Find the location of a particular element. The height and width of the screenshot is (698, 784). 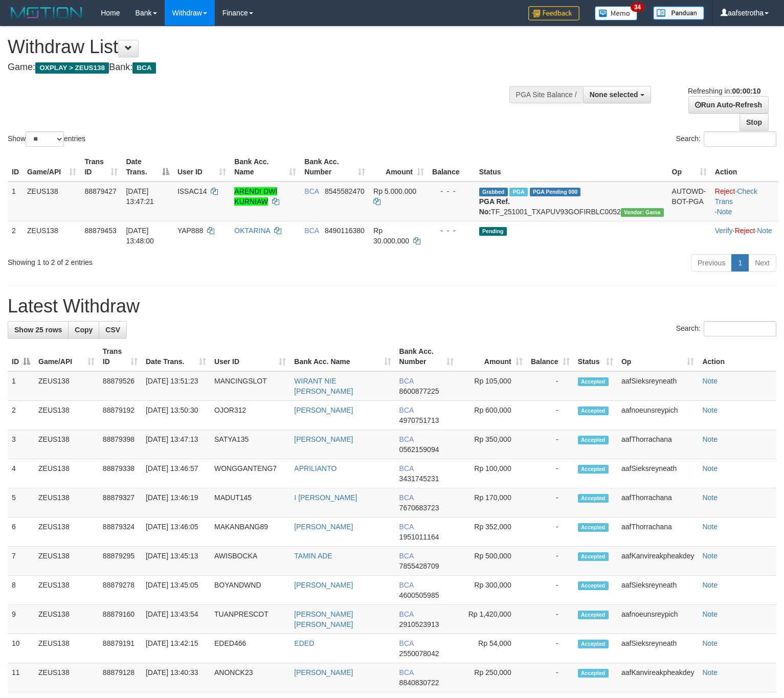

span: Copy 0562159094 to clipboard is located at coordinates (419, 449).